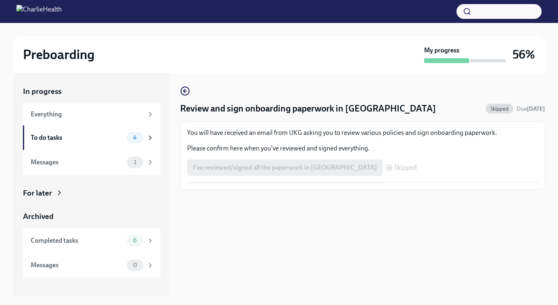  I want to click on p: You will have received an email from UKG asking you to review various policies and sign onboardin..., so click(362, 133).